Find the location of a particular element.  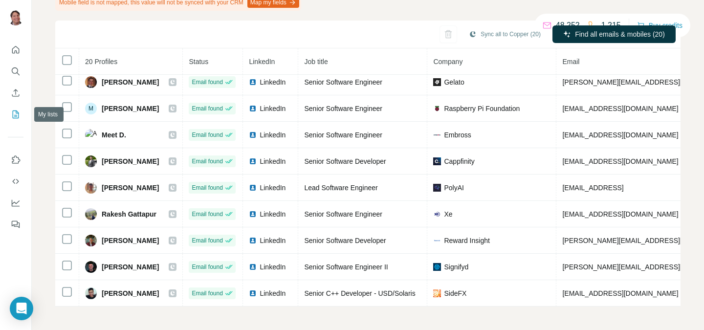

span: Email is located at coordinates (571, 62).